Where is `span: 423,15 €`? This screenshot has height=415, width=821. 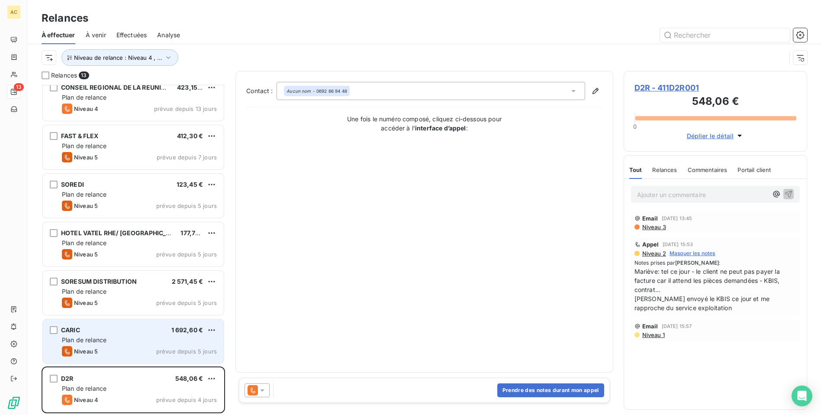
span: 423,15 € is located at coordinates (190, 87).